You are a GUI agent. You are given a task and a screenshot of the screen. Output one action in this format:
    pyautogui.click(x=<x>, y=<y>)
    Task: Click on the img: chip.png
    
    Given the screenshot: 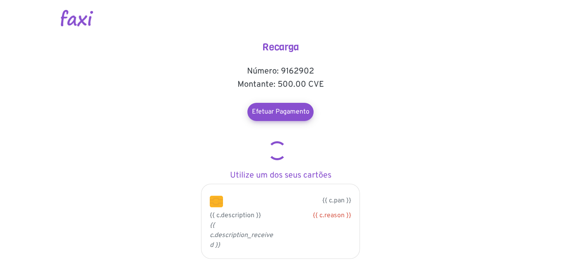 What is the action you would take?
    pyautogui.click(x=216, y=202)
    